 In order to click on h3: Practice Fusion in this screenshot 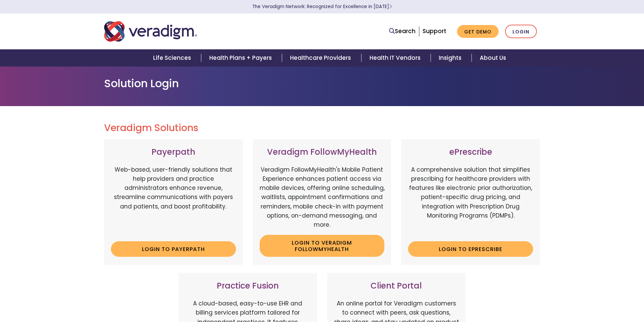, I will do `click(248, 286)`.